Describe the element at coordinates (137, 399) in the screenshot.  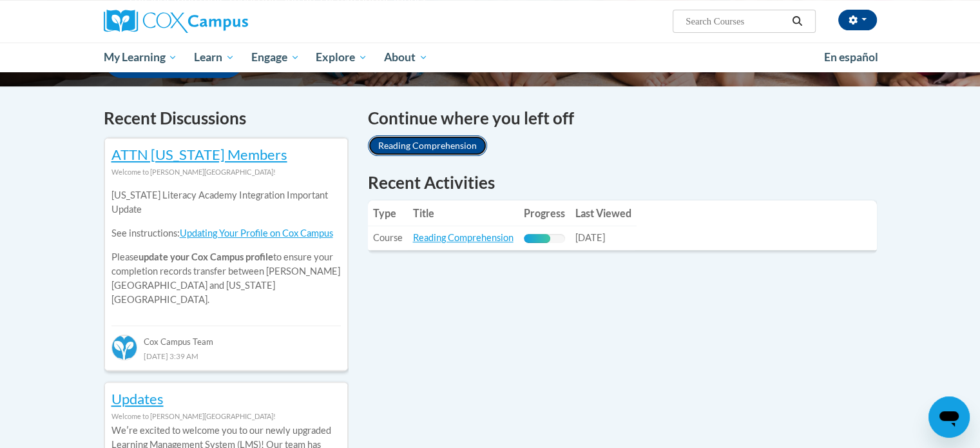
I see `a: Updates` at that location.